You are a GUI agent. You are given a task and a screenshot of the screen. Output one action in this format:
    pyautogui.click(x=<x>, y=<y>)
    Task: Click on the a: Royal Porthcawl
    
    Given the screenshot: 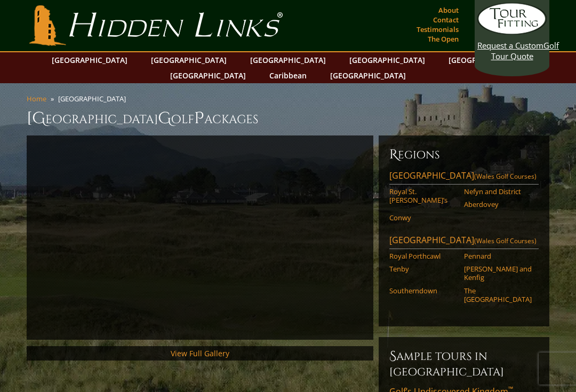 What is the action you would take?
    pyautogui.click(x=423, y=256)
    